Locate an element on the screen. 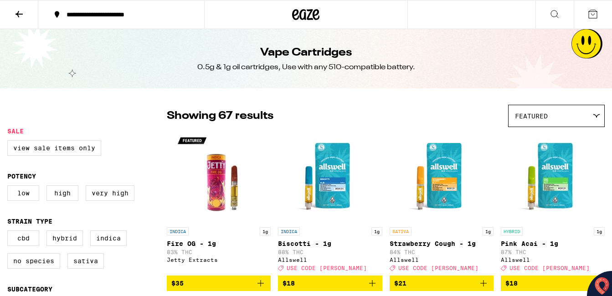 The height and width of the screenshot is (296, 612). div: 0.5g & 1g oil cartridges, Use with any 510-compatible battery. is located at coordinates (306, 67).